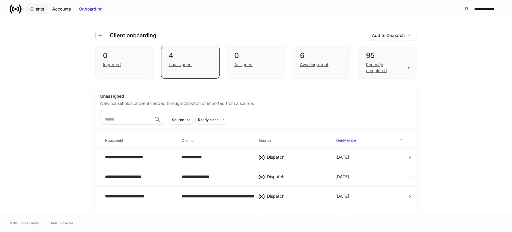 The width and height of the screenshot is (512, 232). Describe the element at coordinates (322, 56) in the screenshot. I see `div: 6` at that location.